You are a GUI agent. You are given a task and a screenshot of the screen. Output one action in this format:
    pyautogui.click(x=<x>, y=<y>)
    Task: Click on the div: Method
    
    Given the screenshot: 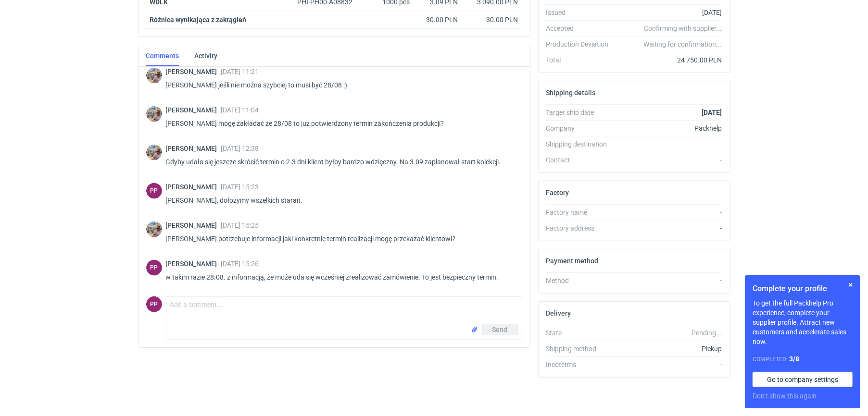 What is the action you would take?
    pyautogui.click(x=582, y=281)
    